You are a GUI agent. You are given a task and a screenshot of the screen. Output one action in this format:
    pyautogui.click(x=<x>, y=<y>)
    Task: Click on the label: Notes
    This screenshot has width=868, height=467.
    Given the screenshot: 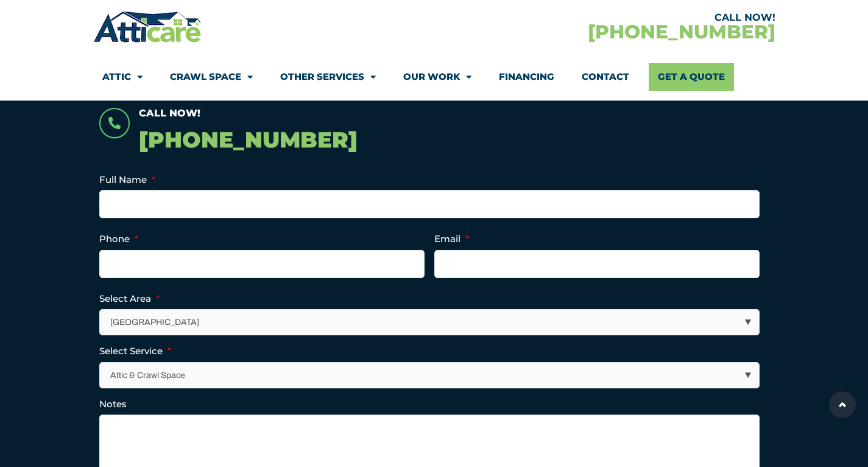 What is the action you would take?
    pyautogui.click(x=112, y=404)
    